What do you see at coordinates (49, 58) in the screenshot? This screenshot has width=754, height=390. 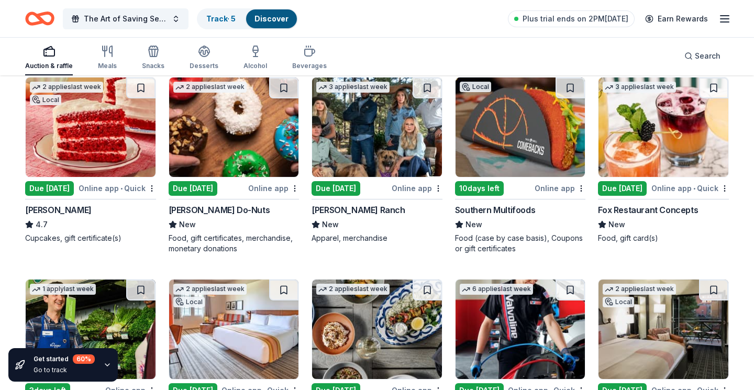 I see `button: Auction & raffle` at bounding box center [49, 58].